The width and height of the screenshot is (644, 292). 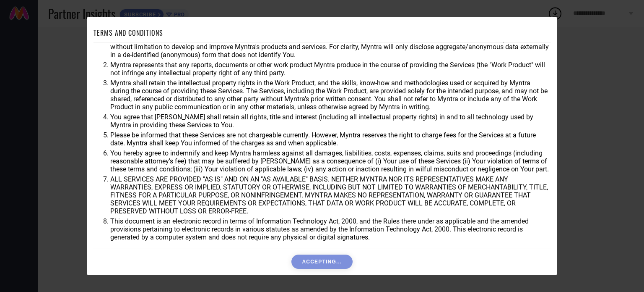 I want to click on li: This document is an electronic record in terms of Information Technology Act, 2000, and the Rules..., so click(x=330, y=229).